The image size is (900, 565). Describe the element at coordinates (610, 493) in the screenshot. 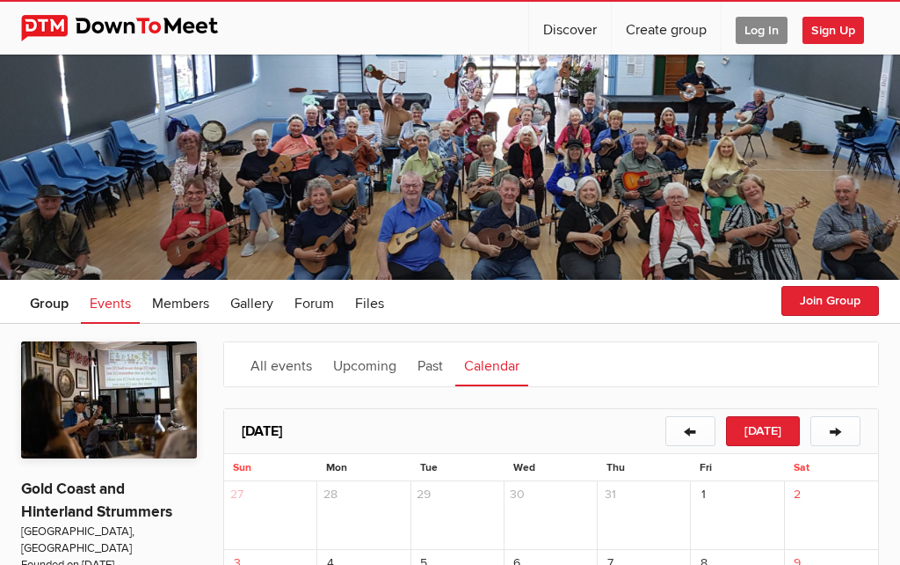

I see `span: 31` at that location.